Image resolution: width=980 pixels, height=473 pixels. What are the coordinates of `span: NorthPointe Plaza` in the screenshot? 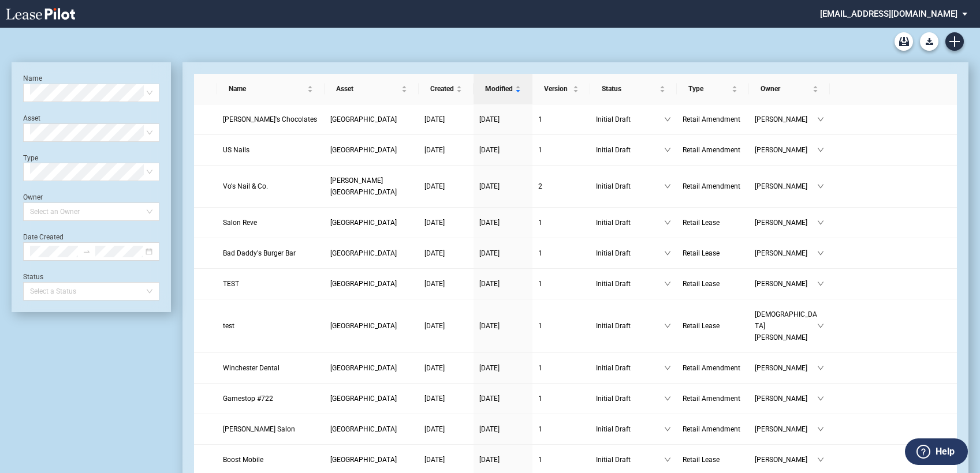 It's located at (363, 429).